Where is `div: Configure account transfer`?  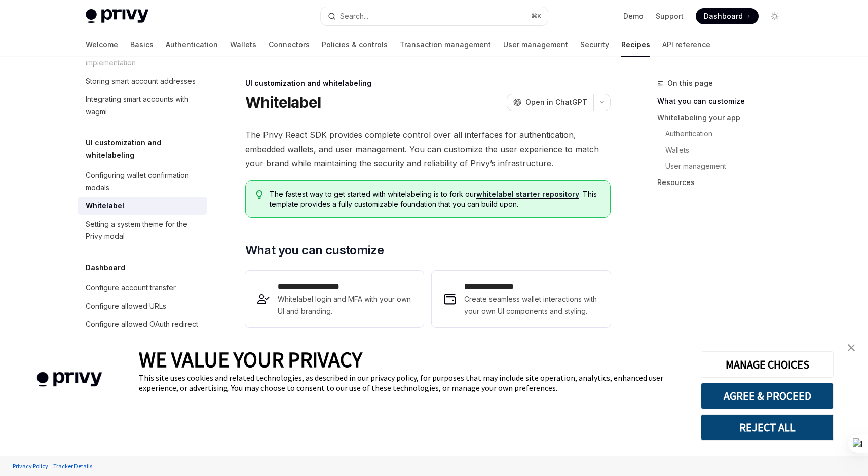 div: Configure account transfer is located at coordinates (131, 288).